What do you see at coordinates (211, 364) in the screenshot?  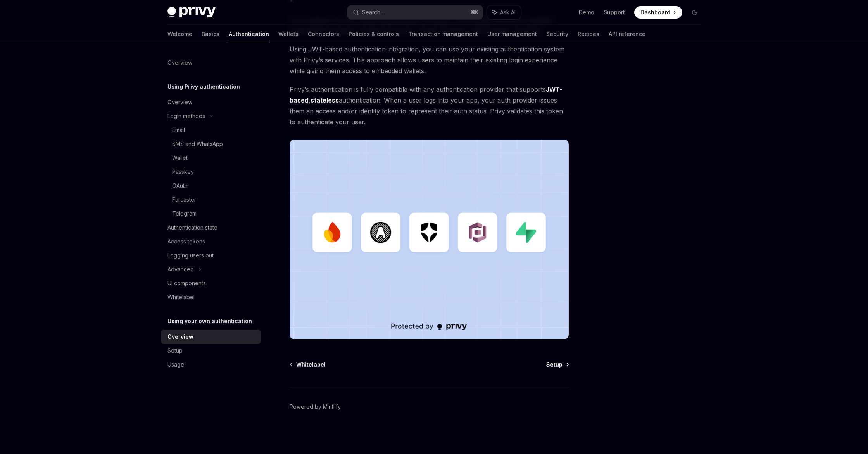 I see `a: Usage` at bounding box center [211, 364].